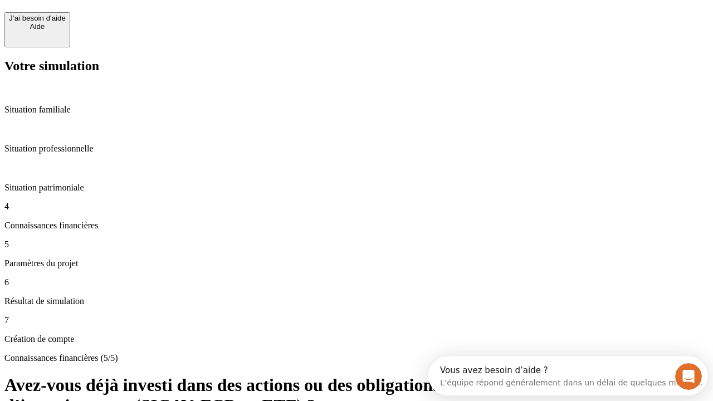 The image size is (713, 401). Describe the element at coordinates (357, 66) in the screenshot. I see `h2: Votre simulation` at that location.